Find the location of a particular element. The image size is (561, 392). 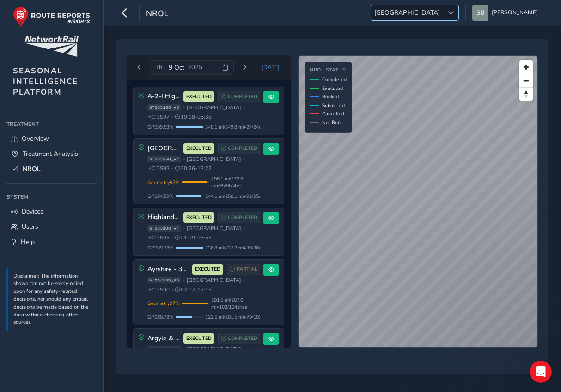

span: Geometry 97 % is located at coordinates (163, 303).